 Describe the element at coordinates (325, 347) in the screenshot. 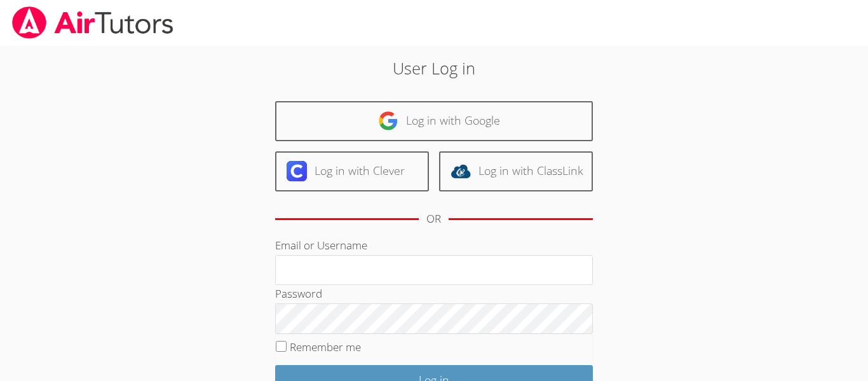

I see `label: Remember me` at that location.